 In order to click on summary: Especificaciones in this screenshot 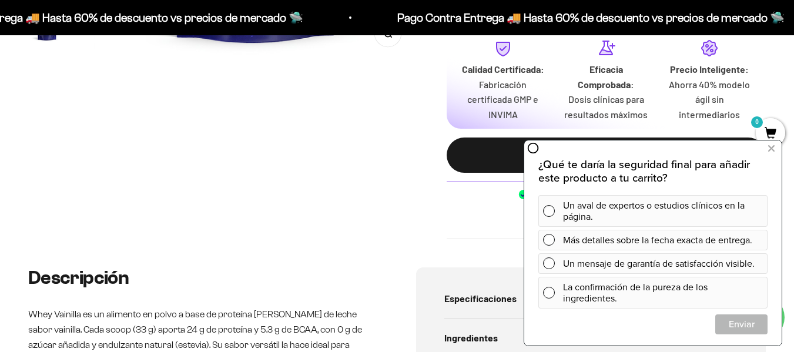, I will do `click(591, 298)`.